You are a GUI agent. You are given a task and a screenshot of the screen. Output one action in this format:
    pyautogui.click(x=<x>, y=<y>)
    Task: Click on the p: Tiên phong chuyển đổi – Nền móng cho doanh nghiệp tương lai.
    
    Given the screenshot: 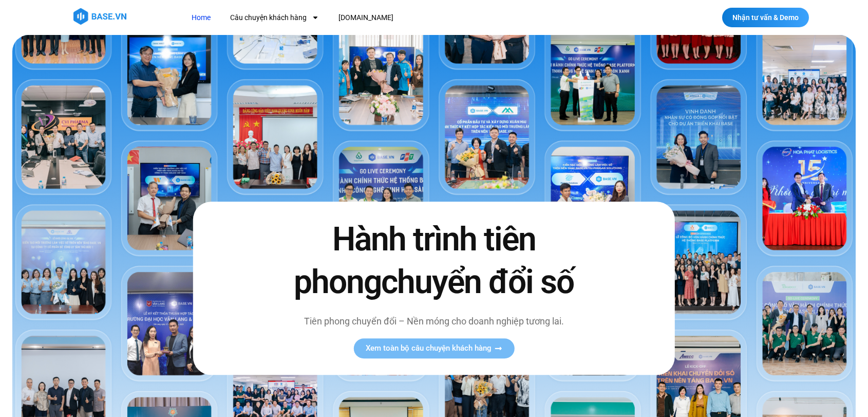 What is the action you would take?
    pyautogui.click(x=434, y=320)
    